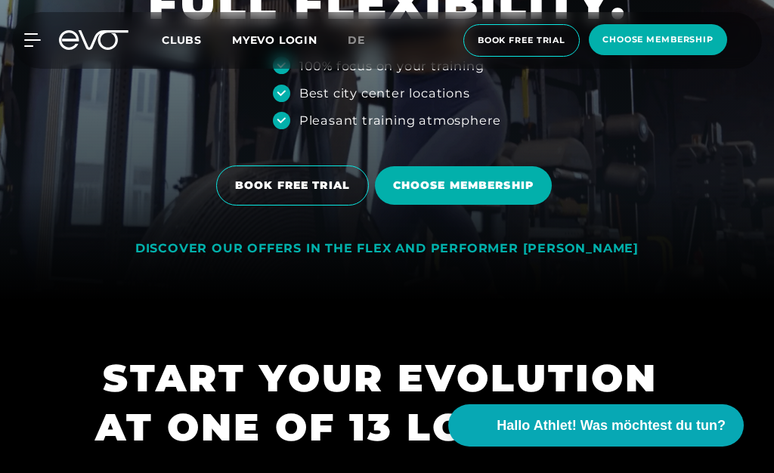 This screenshot has width=774, height=473. I want to click on div: Pleasant training atmosphere, so click(400, 120).